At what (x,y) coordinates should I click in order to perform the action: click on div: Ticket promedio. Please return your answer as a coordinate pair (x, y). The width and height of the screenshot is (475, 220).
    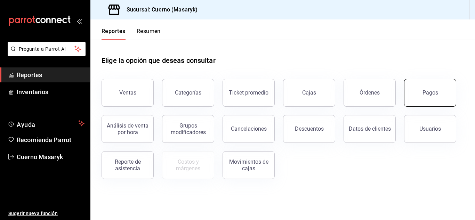
    Looking at the image, I should click on (249, 92).